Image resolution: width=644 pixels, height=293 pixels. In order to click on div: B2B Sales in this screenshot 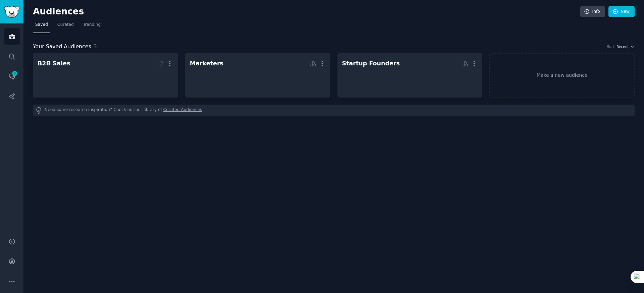, I will do `click(54, 63)`.